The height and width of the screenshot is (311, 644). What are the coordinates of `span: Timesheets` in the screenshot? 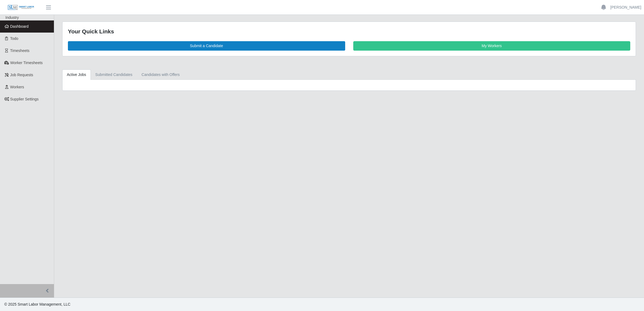 It's located at (20, 51).